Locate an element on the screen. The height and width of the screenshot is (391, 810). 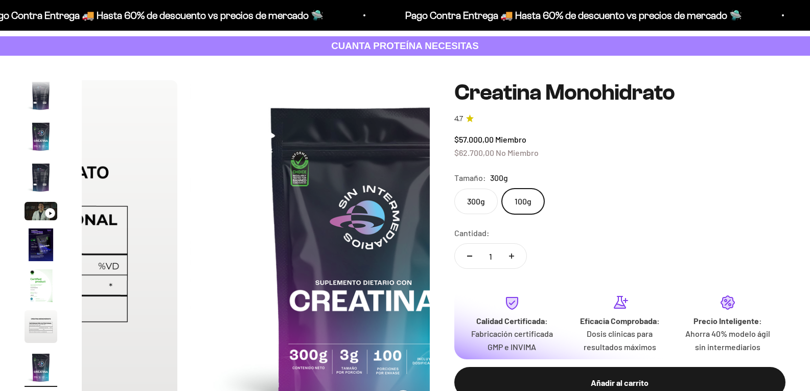
span: 300g is located at coordinates (499, 178).